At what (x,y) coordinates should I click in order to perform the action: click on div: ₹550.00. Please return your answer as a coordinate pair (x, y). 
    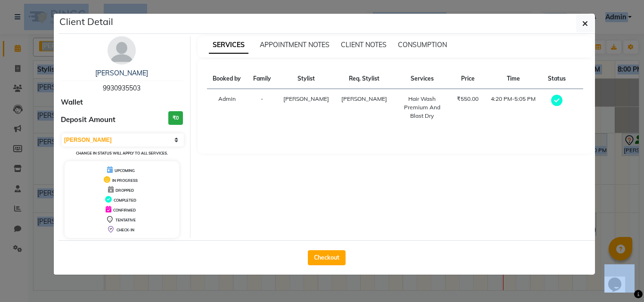
    Looking at the image, I should click on (468, 99).